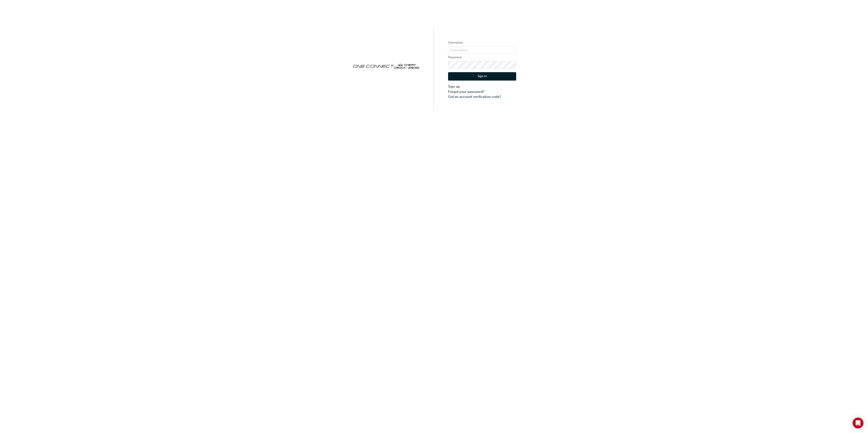 The image size is (868, 433). Describe the element at coordinates (482, 87) in the screenshot. I see `a: Sign up` at that location.